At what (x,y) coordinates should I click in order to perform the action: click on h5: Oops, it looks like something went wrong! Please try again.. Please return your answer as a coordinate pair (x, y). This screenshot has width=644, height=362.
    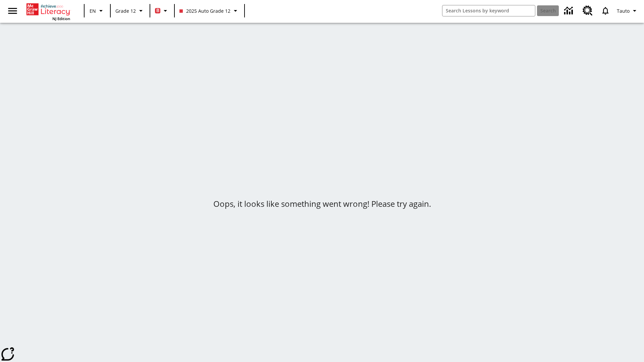
    Looking at the image, I should click on (322, 204).